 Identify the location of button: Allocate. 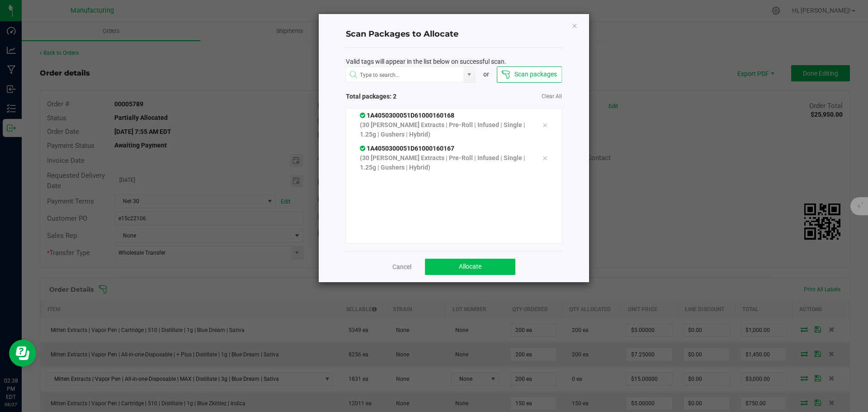
(470, 267).